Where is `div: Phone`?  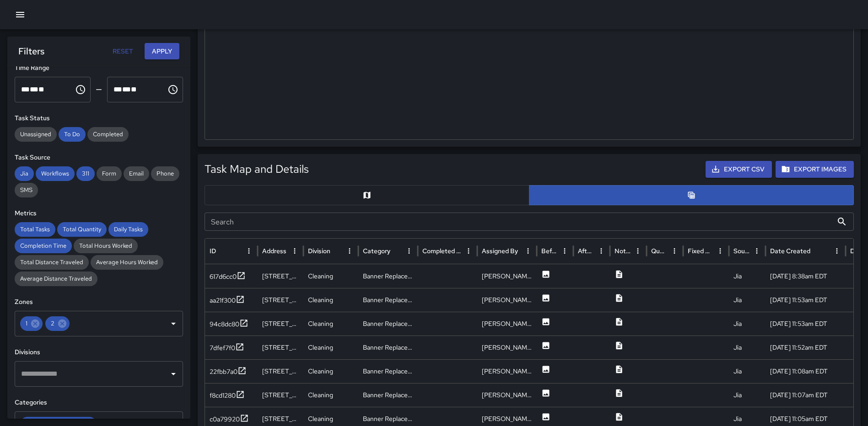 div: Phone is located at coordinates (165, 174).